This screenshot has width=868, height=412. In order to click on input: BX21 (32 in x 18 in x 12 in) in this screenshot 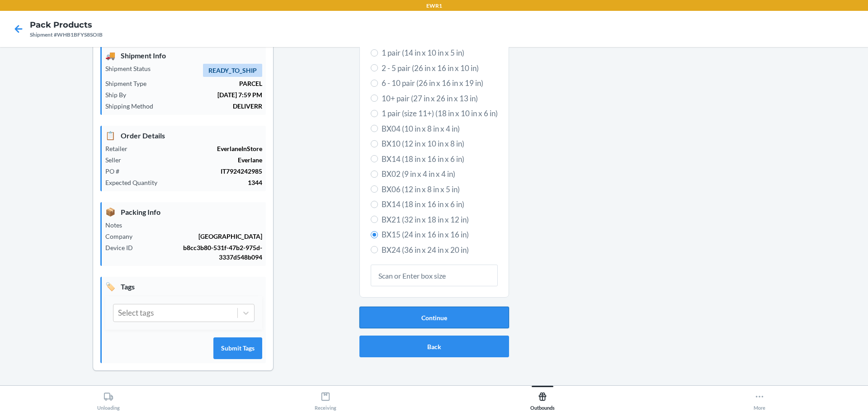, I will do `click(374, 219)`.